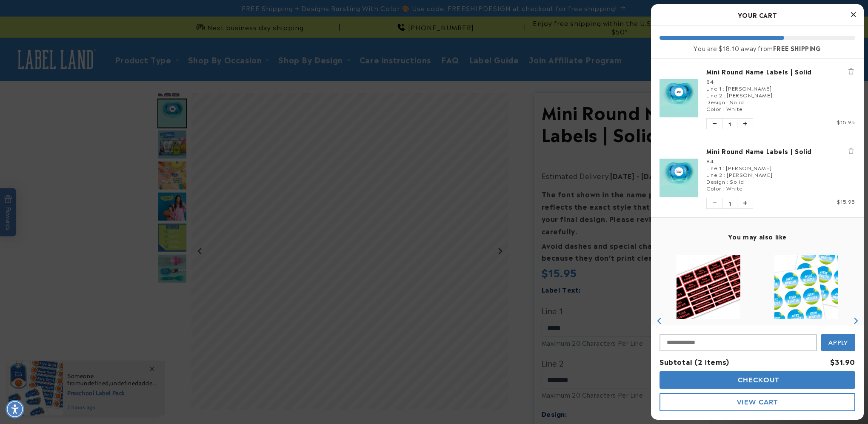 The image size is (868, 424). What do you see at coordinates (660, 321) in the screenshot?
I see `button: Previous` at bounding box center [660, 321].